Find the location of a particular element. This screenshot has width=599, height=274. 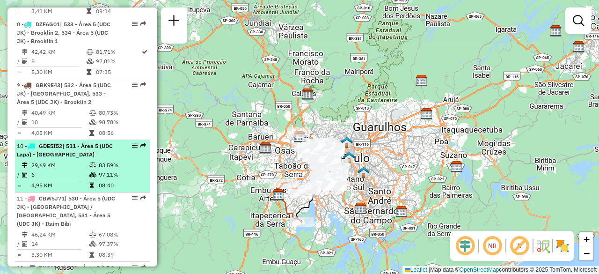

a: OpenStreetMap is located at coordinates (479, 269).